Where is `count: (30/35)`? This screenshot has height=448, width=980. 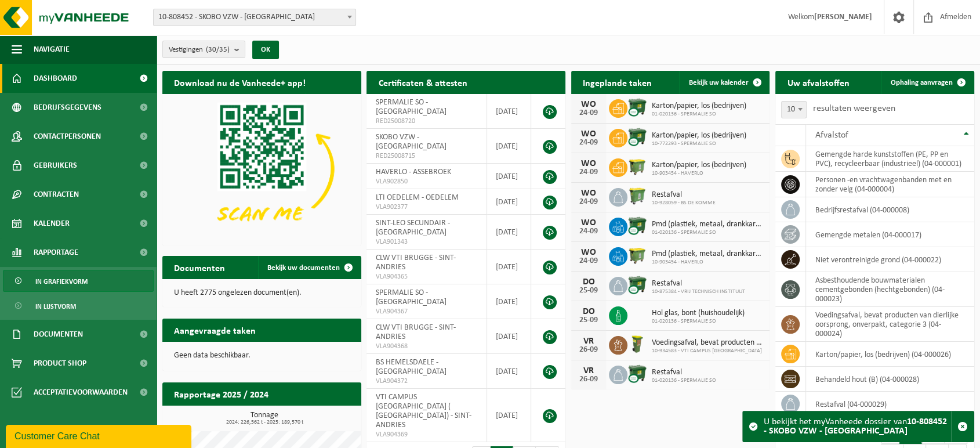 count: (30/35) is located at coordinates (218, 49).